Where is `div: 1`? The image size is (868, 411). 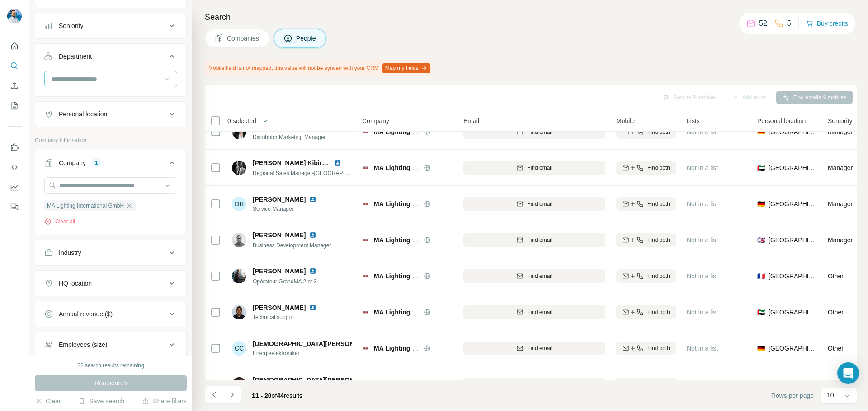 div: 1 is located at coordinates (97, 163).